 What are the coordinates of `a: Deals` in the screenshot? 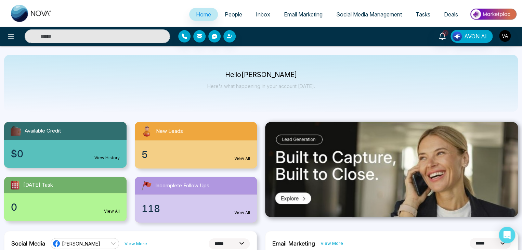 It's located at (451, 14).